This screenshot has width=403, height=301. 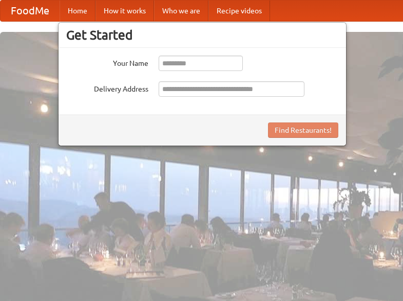 I want to click on button: Find Restaurants!, so click(x=303, y=130).